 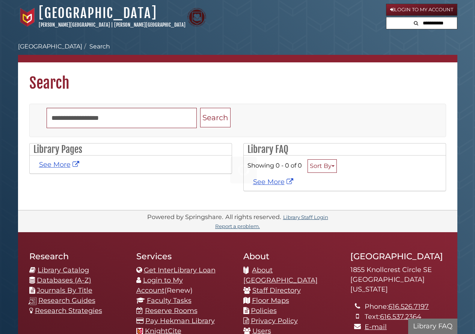 I want to click on li: Text:, so click(x=405, y=317).